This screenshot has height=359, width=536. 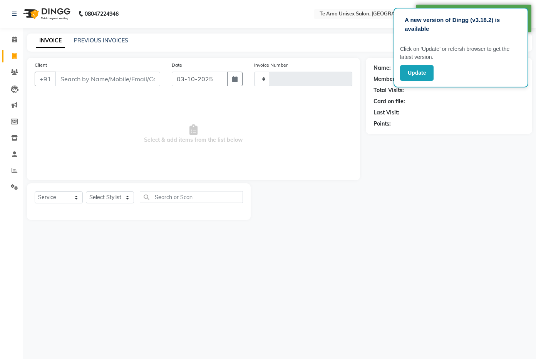 What do you see at coordinates (386, 112) in the screenshot?
I see `div: Last Visit:` at bounding box center [386, 112].